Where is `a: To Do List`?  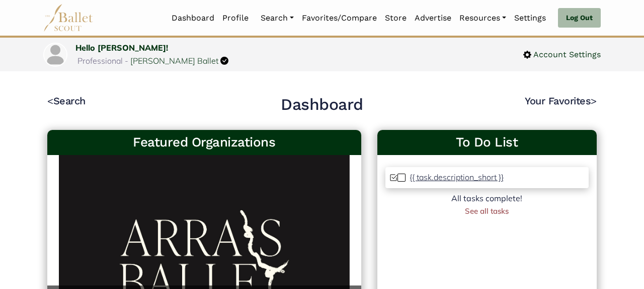 a: To Do List is located at coordinates (487, 142).